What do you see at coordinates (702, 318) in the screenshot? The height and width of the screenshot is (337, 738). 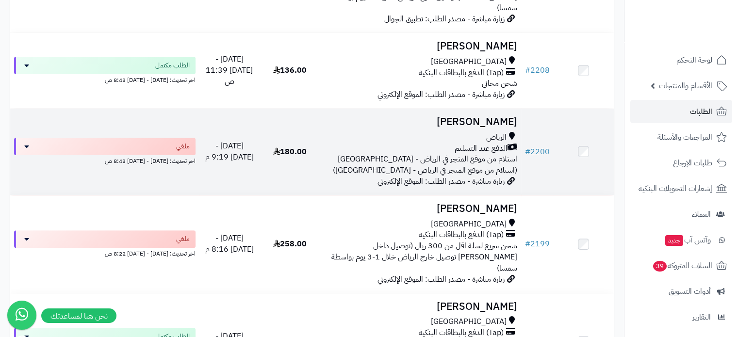 I see `span: التقارير` at bounding box center [702, 318].